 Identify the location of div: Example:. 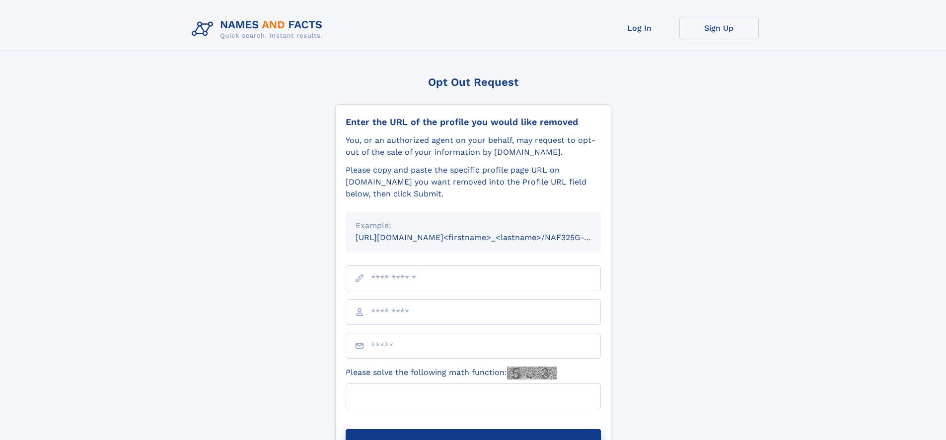
(473, 226).